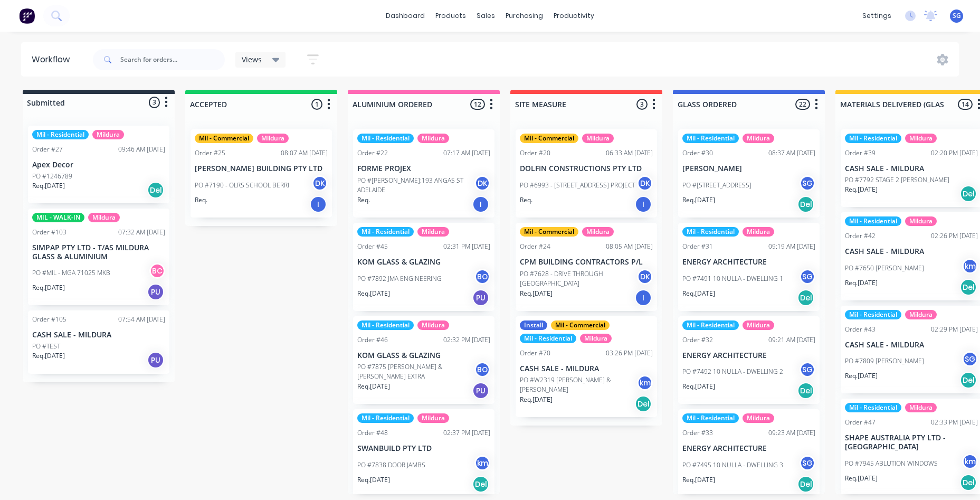 The height and width of the screenshot is (500, 980). I want to click on div: Order #48, so click(373, 433).